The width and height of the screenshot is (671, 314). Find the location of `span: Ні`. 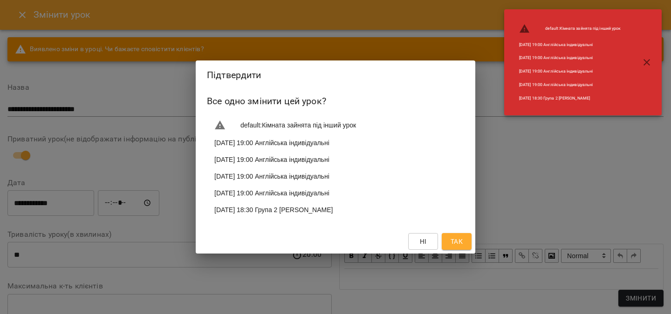

span: Ні is located at coordinates (423, 242).